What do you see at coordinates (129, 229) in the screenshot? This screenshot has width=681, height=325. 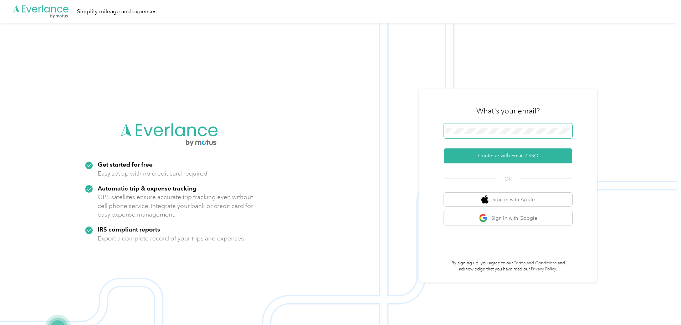 I see `strong: IRS compliant reports` at bounding box center [129, 229].